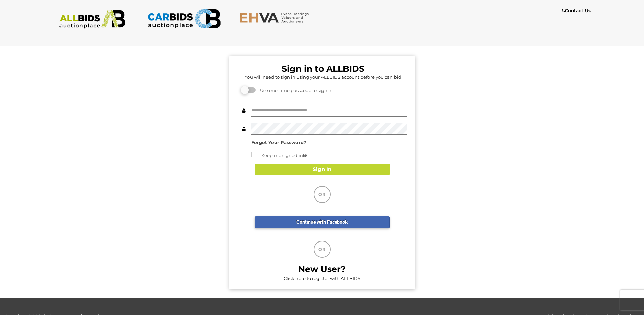  What do you see at coordinates (278, 142) in the screenshot?
I see `a: Forgot Your Password?` at bounding box center [278, 142].